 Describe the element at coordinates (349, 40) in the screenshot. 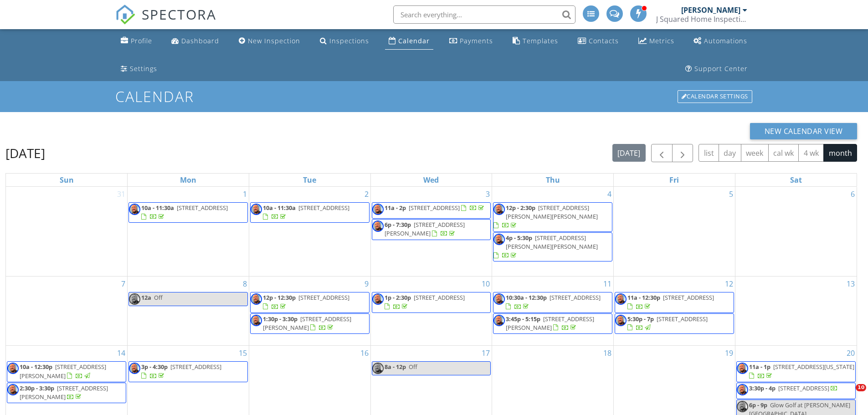

I see `div: Inspections` at that location.